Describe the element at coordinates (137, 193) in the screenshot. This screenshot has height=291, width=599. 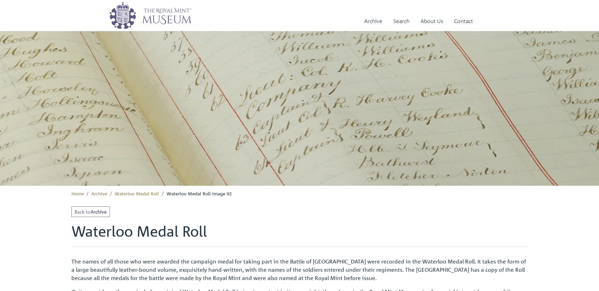
I see `a: Waterloo Medal Roll` at that location.